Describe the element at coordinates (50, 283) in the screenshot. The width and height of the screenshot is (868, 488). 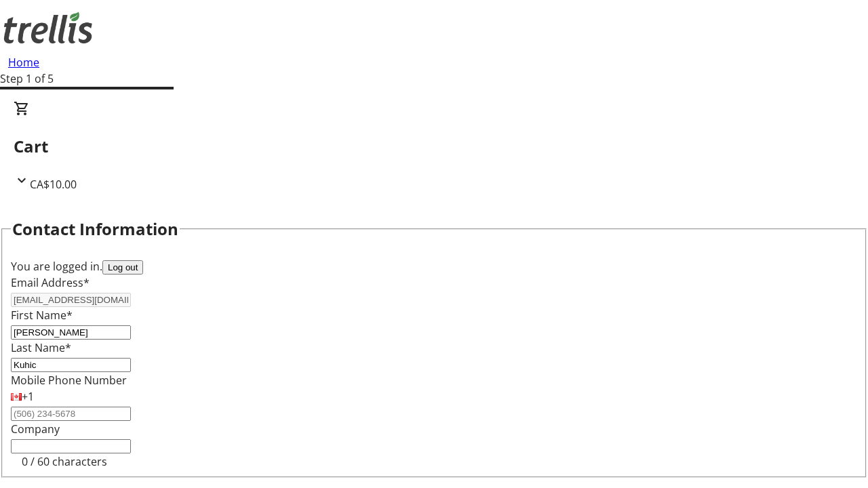
I see `label: Email Address*` at that location.